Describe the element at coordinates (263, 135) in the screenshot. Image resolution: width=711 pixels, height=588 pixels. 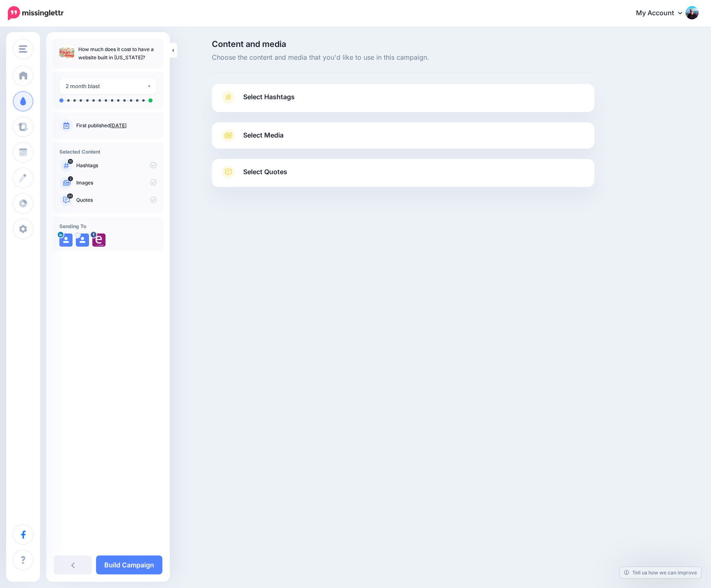
I see `span: Select Media` at that location.